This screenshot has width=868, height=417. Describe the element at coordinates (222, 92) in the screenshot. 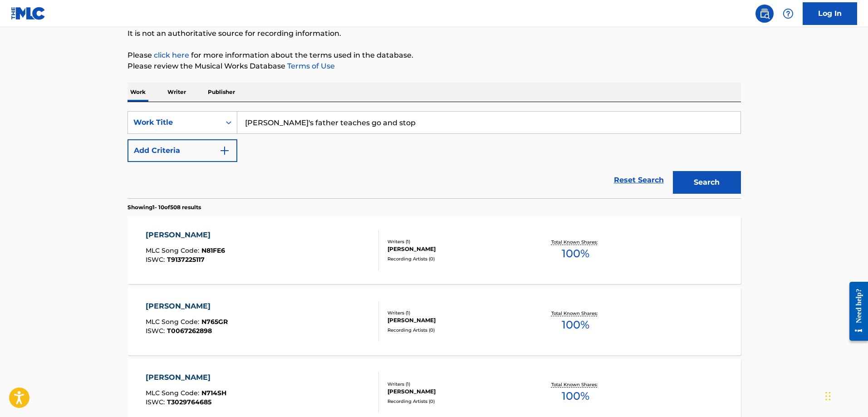

I see `p: Publisher` at that location.